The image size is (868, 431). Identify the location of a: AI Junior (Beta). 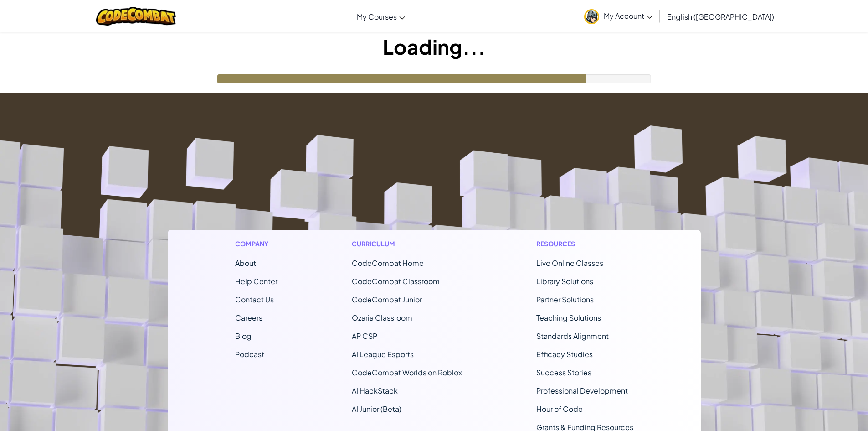
(376, 408).